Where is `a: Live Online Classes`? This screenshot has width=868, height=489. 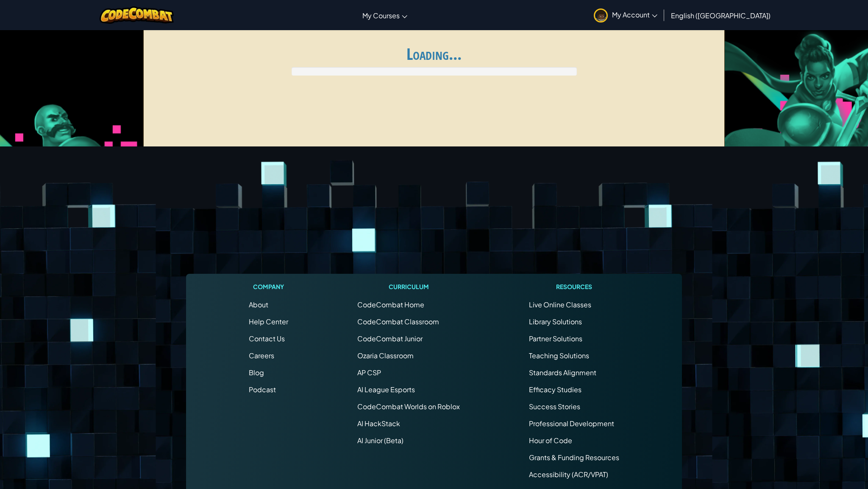 a: Live Online Classes is located at coordinates (560, 304).